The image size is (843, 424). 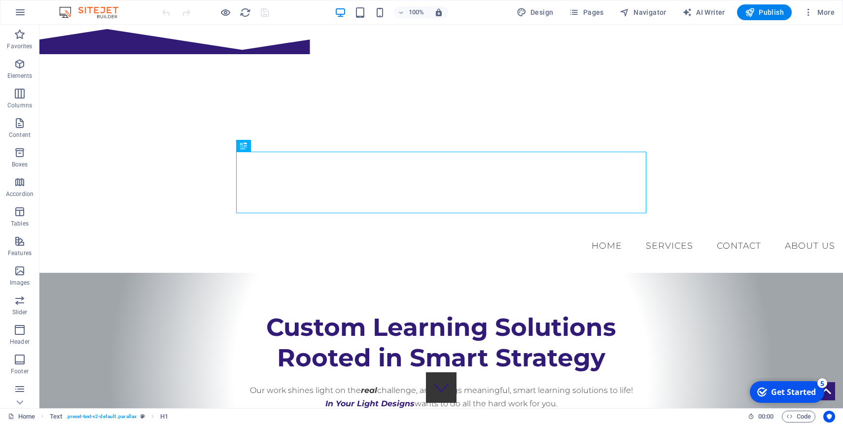 I want to click on i: This element is a customizable preset, so click(x=142, y=417).